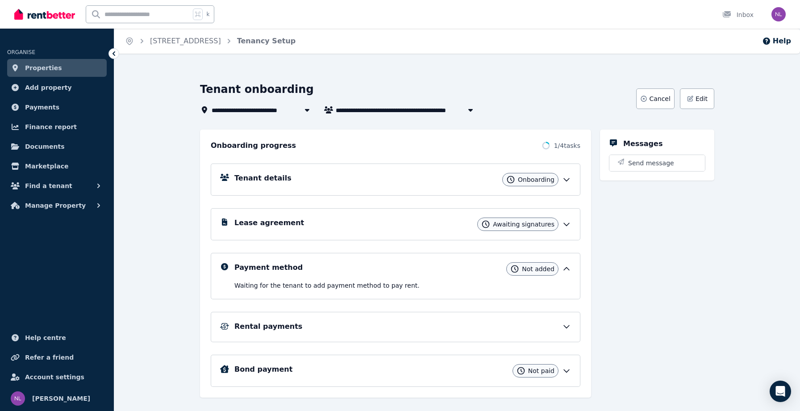 The image size is (800, 411). What do you see at coordinates (403, 285) in the screenshot?
I see `p: Waiting for the tenant to add payment method to pay rent .` at bounding box center [403, 285].